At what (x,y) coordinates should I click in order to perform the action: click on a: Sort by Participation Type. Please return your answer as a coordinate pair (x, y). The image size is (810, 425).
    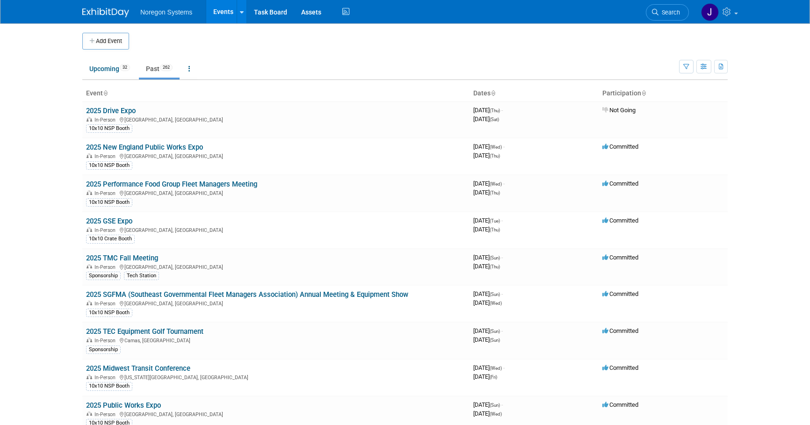
    Looking at the image, I should click on (644, 93).